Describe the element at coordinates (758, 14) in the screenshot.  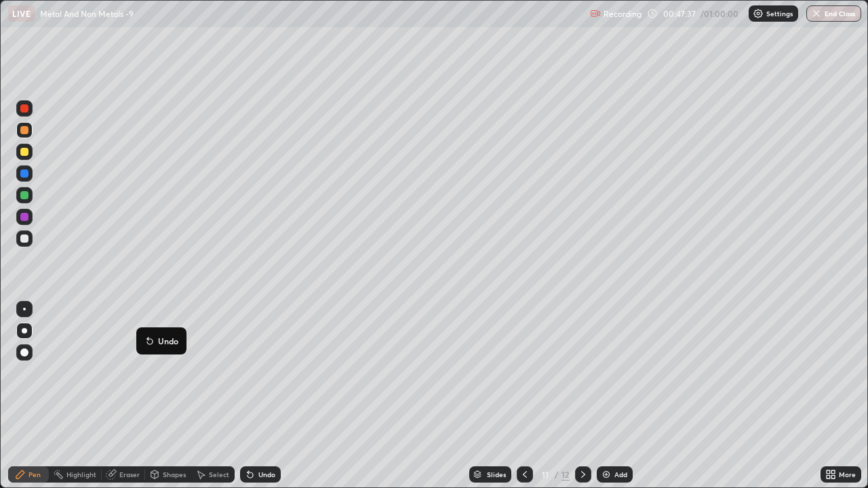
I see `img: class-settings-icons` at that location.